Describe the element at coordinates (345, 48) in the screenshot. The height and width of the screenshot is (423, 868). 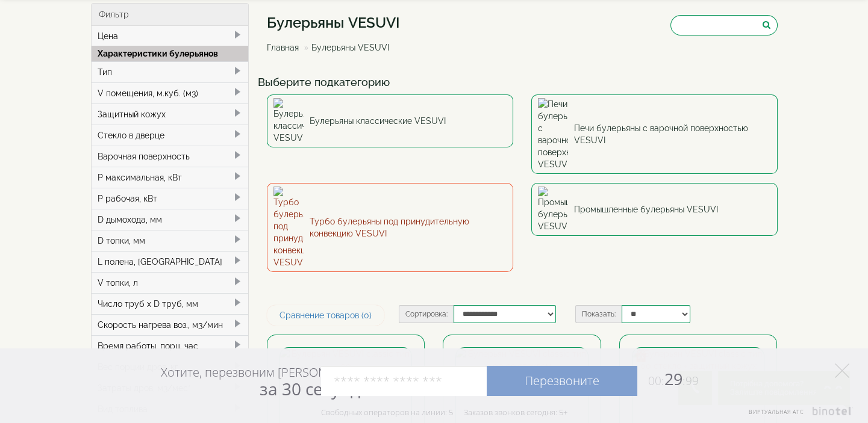
I see `li: Булерьяны VESUVI` at that location.